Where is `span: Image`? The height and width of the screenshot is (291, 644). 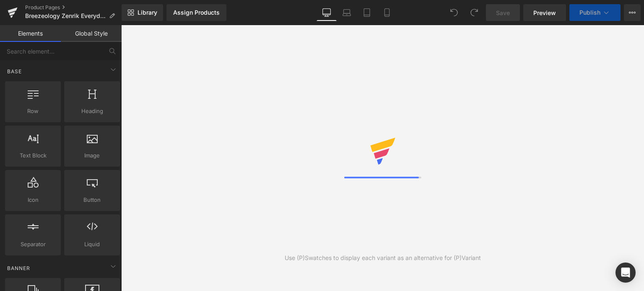 span: Image is located at coordinates (92, 156).